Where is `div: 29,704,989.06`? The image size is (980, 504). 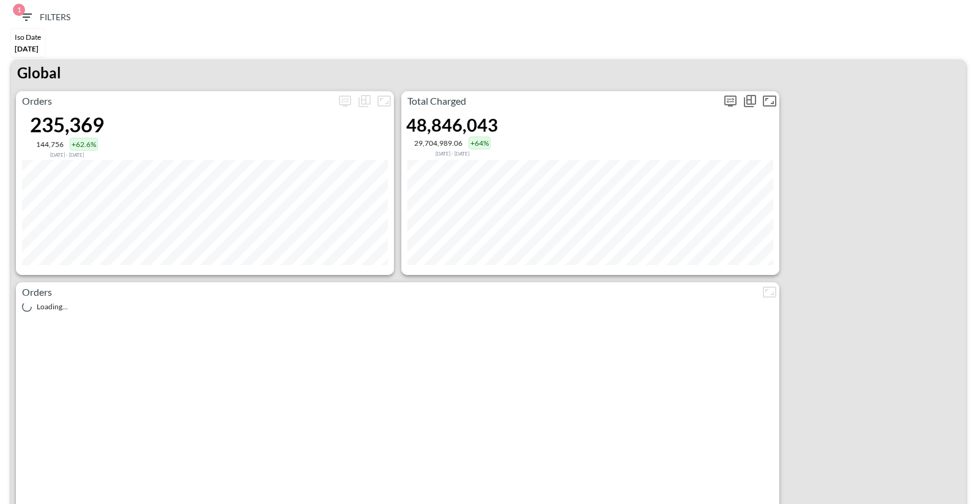 div: 29,704,989.06 is located at coordinates (438, 143).